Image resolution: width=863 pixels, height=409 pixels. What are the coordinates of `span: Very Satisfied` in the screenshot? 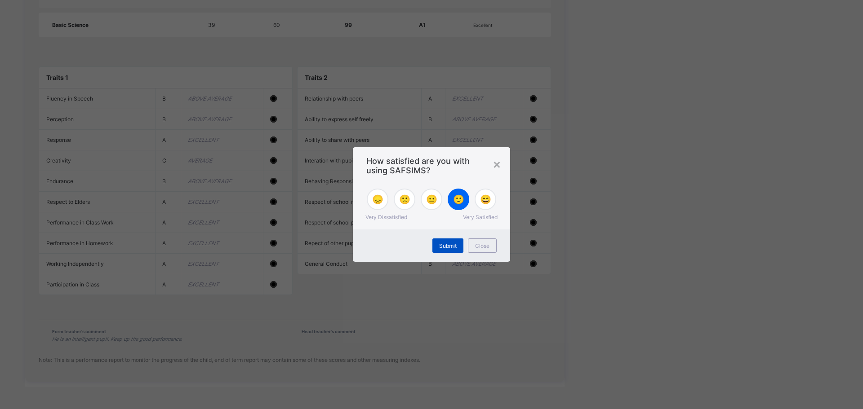 It's located at (480, 217).